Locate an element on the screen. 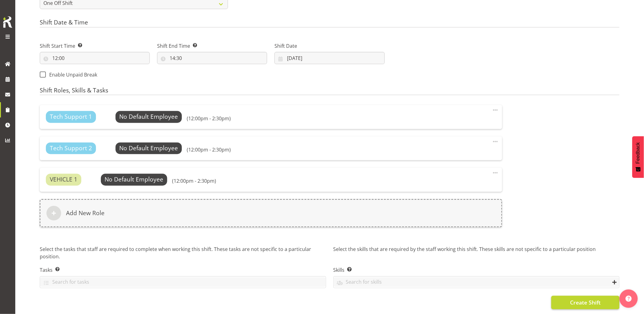  span: Enable Unpaid Break is located at coordinates (71, 74).